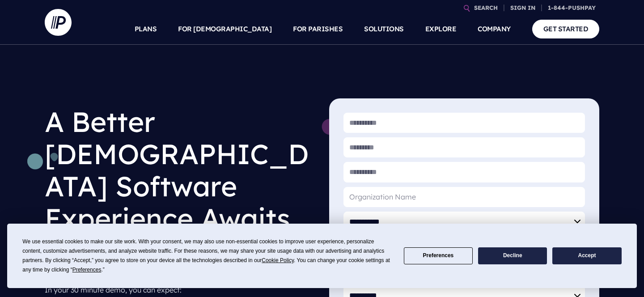 This screenshot has width=644, height=297. I want to click on button: Accept, so click(587, 255).